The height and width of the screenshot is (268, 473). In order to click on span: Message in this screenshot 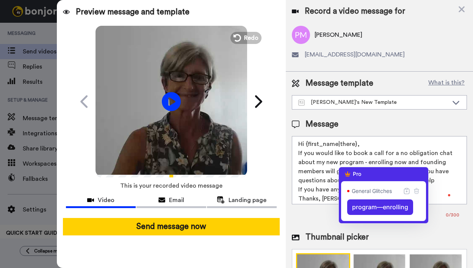, I will do `click(322, 124)`.